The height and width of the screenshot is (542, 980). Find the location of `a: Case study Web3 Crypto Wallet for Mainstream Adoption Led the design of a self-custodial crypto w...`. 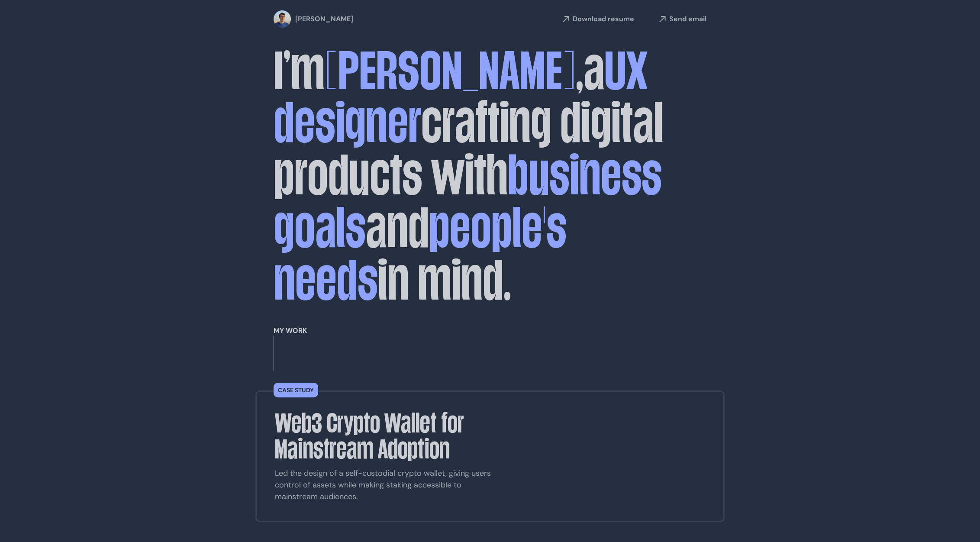

a: Case study Web3 Crypto Wallet for Mainstream Adoption Led the design of a self-custodial crypto w... is located at coordinates (490, 451).